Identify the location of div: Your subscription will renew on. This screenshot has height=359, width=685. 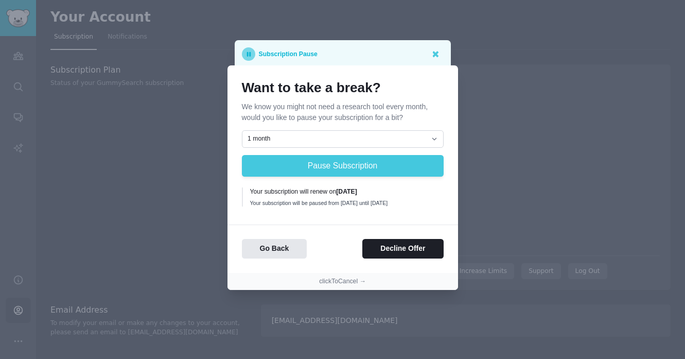
(343, 192).